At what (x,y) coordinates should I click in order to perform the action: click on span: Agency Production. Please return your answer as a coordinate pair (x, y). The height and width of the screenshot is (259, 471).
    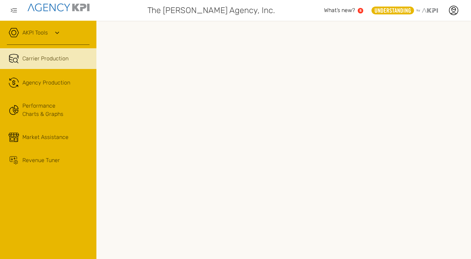
    Looking at the image, I should click on (46, 83).